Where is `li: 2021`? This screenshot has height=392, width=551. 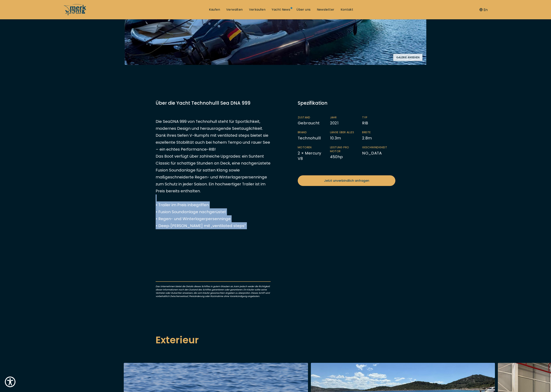 li: 2021 is located at coordinates (346, 121).